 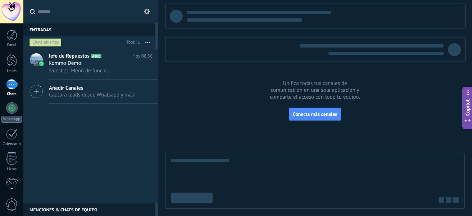 I want to click on div: Entradas, so click(x=89, y=30).